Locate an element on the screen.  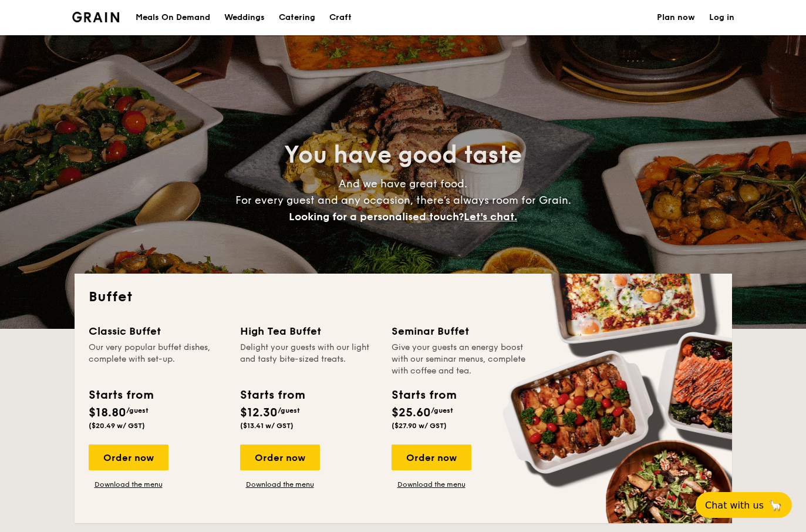
div: Seminar Buffet is located at coordinates (460, 331).